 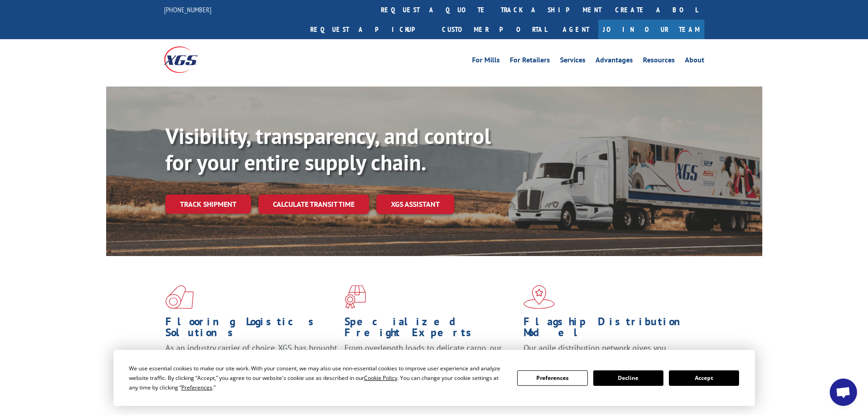 I want to click on span: Cookie Policy, so click(x=381, y=378).